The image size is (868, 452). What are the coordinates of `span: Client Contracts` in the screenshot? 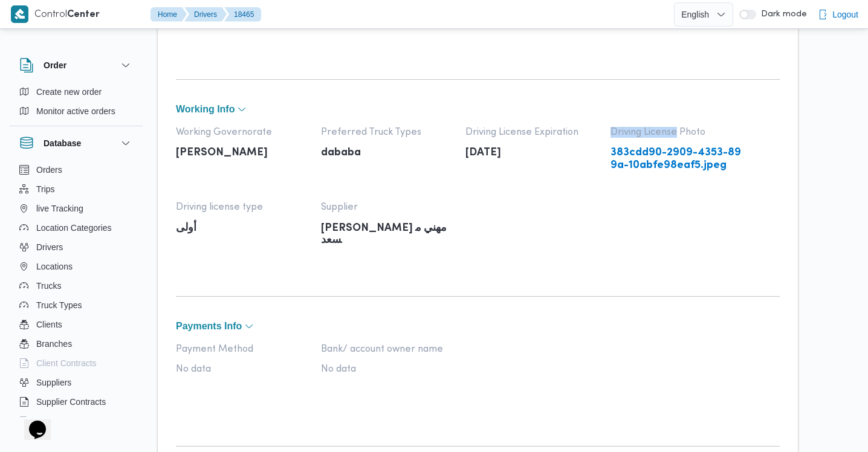 It's located at (67, 363).